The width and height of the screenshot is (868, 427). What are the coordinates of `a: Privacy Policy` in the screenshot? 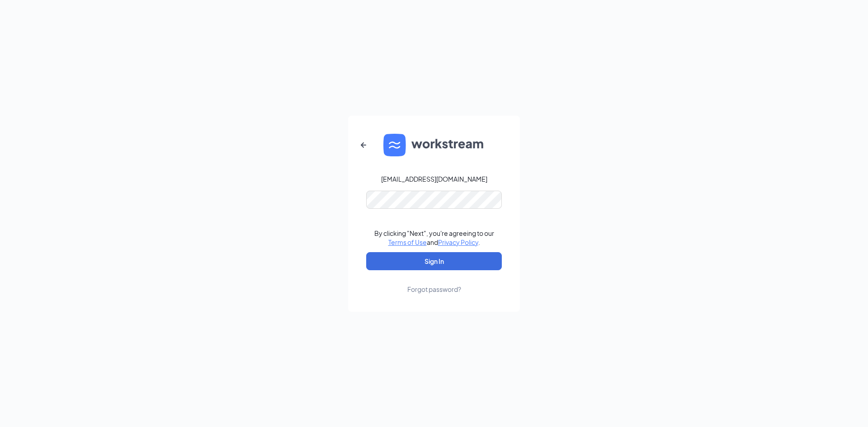 It's located at (458, 242).